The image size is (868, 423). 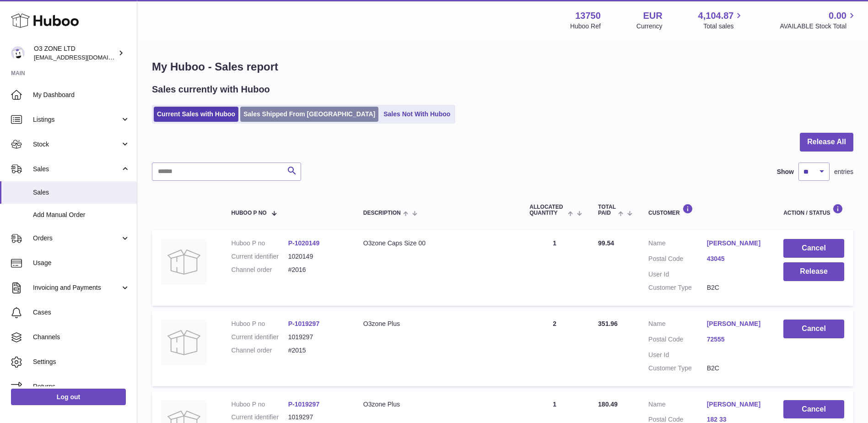 I want to click on a: 72555, so click(x=736, y=339).